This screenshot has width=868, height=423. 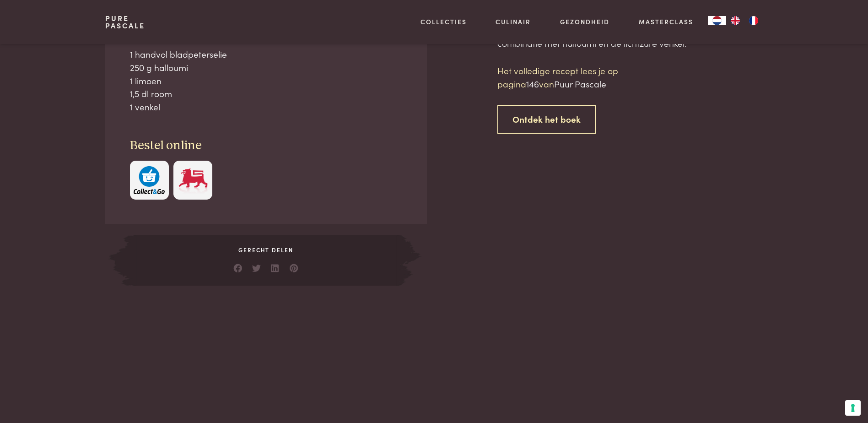 What do you see at coordinates (266, 250) in the screenshot?
I see `span: Gerecht delen` at bounding box center [266, 250].